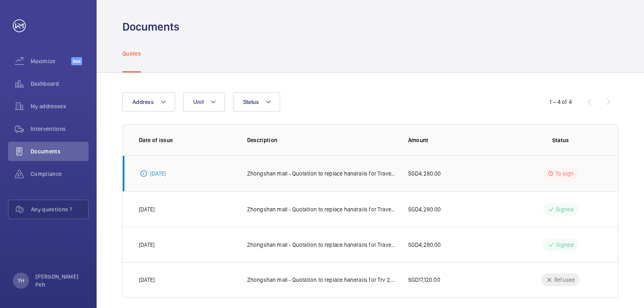 The width and height of the screenshot is (644, 308). Describe the element at coordinates (59, 209) in the screenshot. I see `span: Any questions ?` at that location.